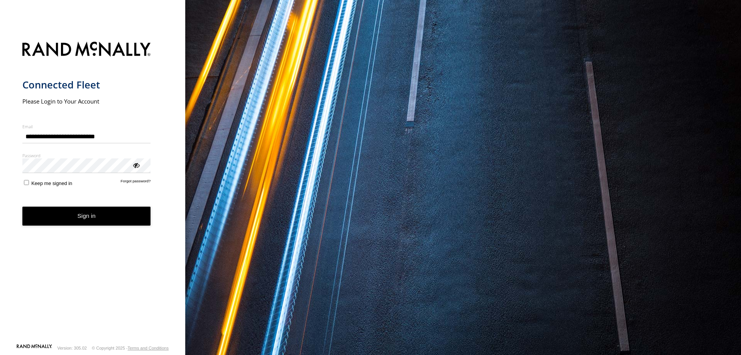 This screenshot has width=741, height=355. Describe the element at coordinates (86, 85) in the screenshot. I see `h1: Connected Fleet` at that location.